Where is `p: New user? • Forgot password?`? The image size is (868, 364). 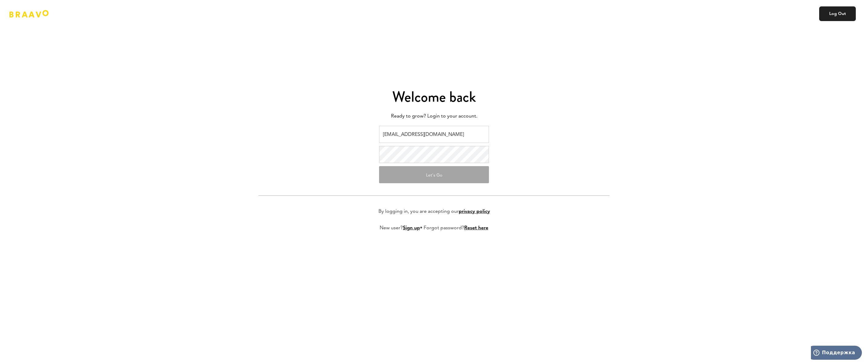
p: New user? • Forgot password? is located at coordinates (434, 228).